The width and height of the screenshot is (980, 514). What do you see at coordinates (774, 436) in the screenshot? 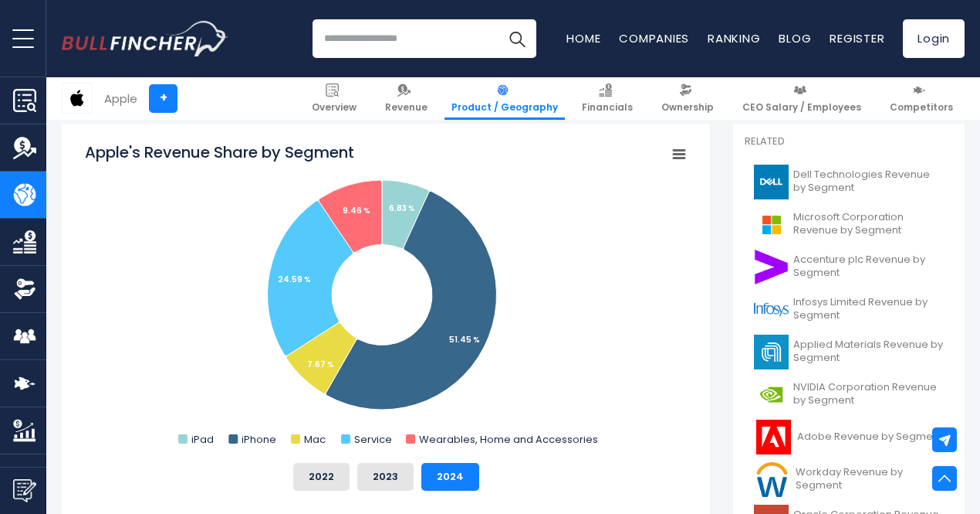
I see `img: ADBE logo` at bounding box center [774, 436].